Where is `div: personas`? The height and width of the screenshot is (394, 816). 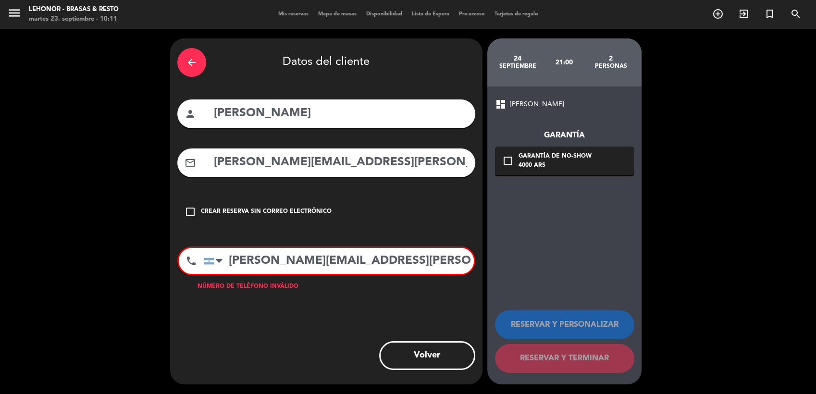
div: personas is located at coordinates (610, 66).